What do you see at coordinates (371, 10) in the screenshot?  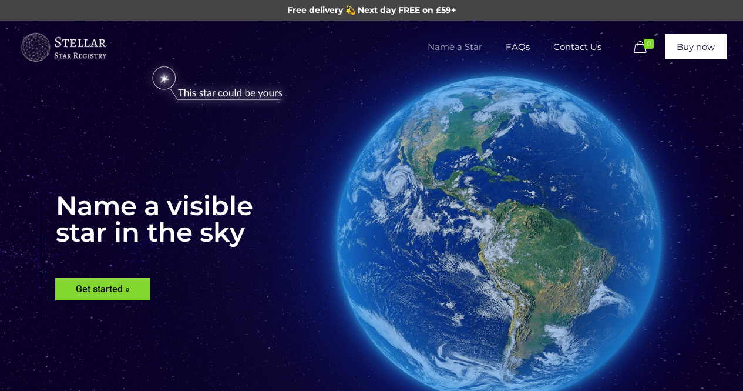 I see `span: Free delivery 💫 Next day FREE on £59+` at bounding box center [371, 10].